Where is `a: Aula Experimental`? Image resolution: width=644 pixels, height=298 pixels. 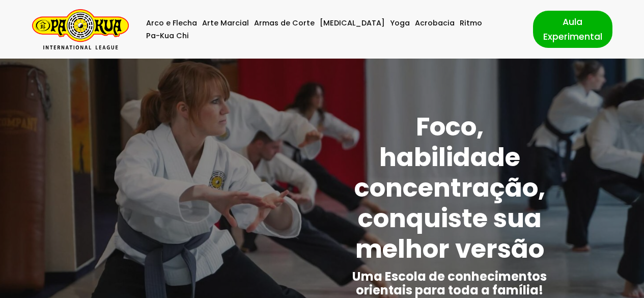 a: Aula Experimental is located at coordinates (572, 29).